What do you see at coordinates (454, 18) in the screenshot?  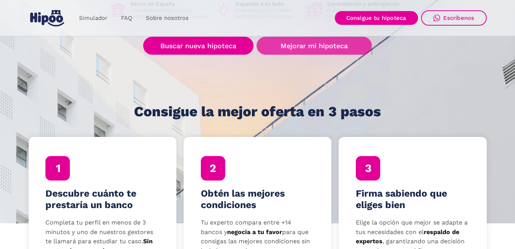 I see `a: Escríbenos` at bounding box center [454, 18].